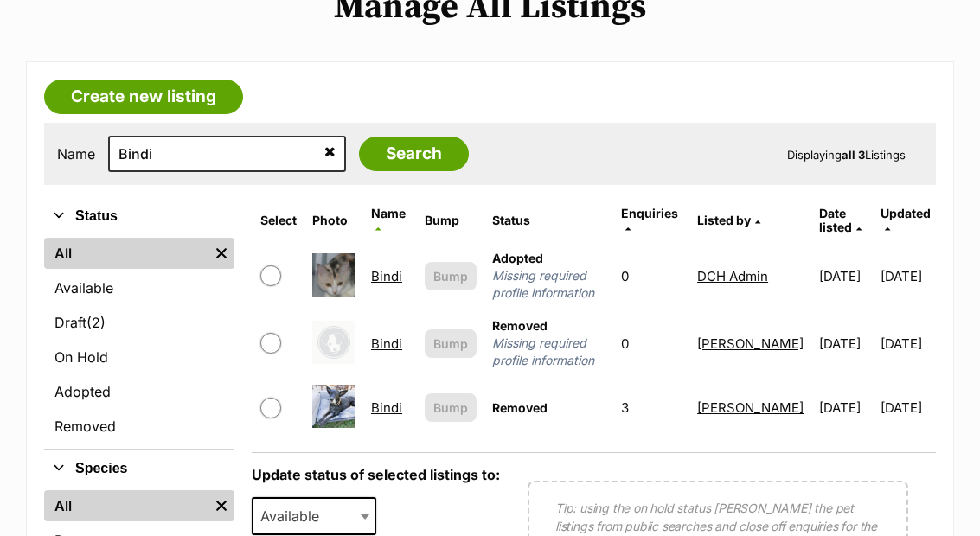 The image size is (980, 536). Describe the element at coordinates (733, 276) in the screenshot. I see `a: DCH Admin` at that location.